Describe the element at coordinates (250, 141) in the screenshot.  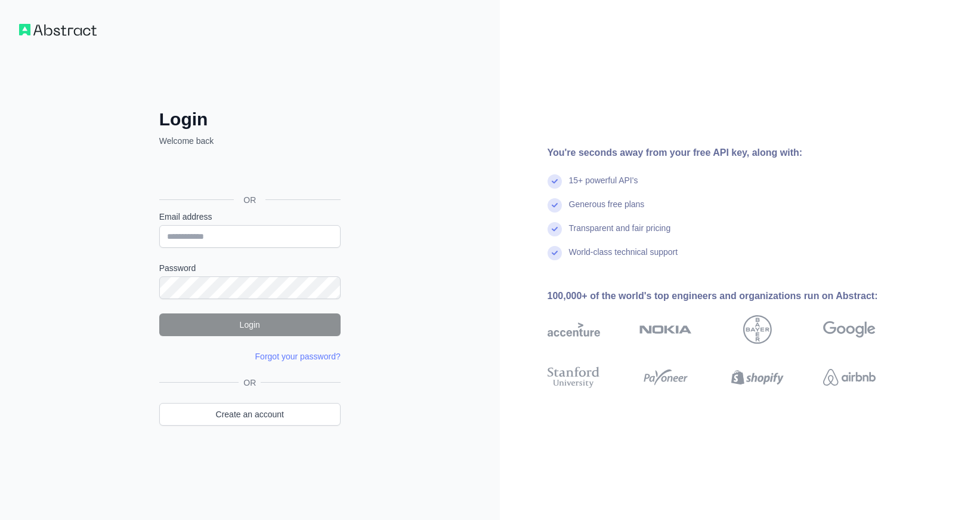
I see `p: Welcome back` at that location.